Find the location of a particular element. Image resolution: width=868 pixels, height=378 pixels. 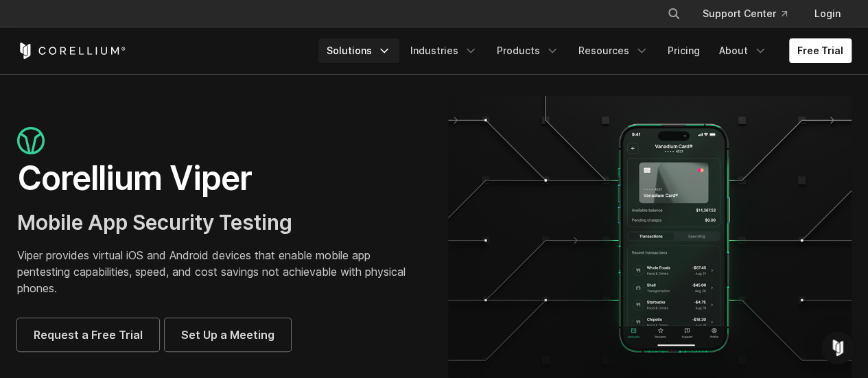

a: Industries is located at coordinates (443, 51).